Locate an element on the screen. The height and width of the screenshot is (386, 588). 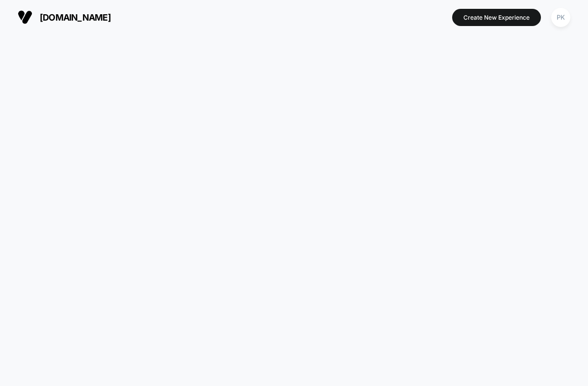
div: PK is located at coordinates (561, 17).